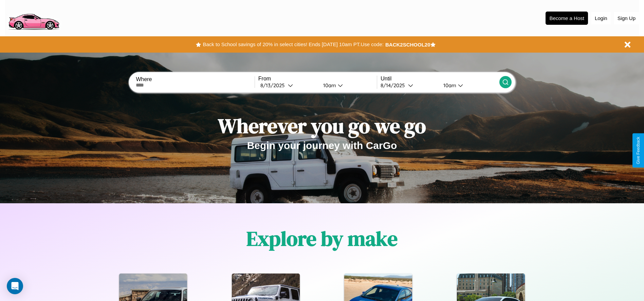 The image size is (644, 301). What do you see at coordinates (394, 85) in the screenshot?
I see `div: 8 / 14 / 2025` at bounding box center [394, 85].